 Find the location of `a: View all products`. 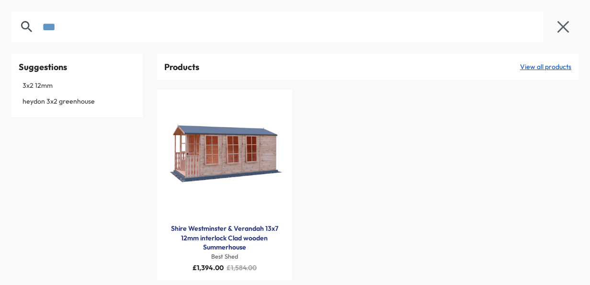

a: View all products is located at coordinates (546, 67).